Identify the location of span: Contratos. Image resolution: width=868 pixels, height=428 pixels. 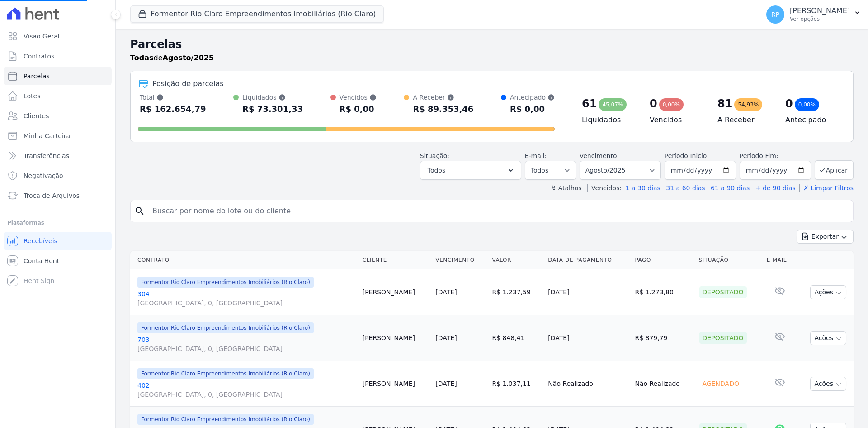
(39, 56).